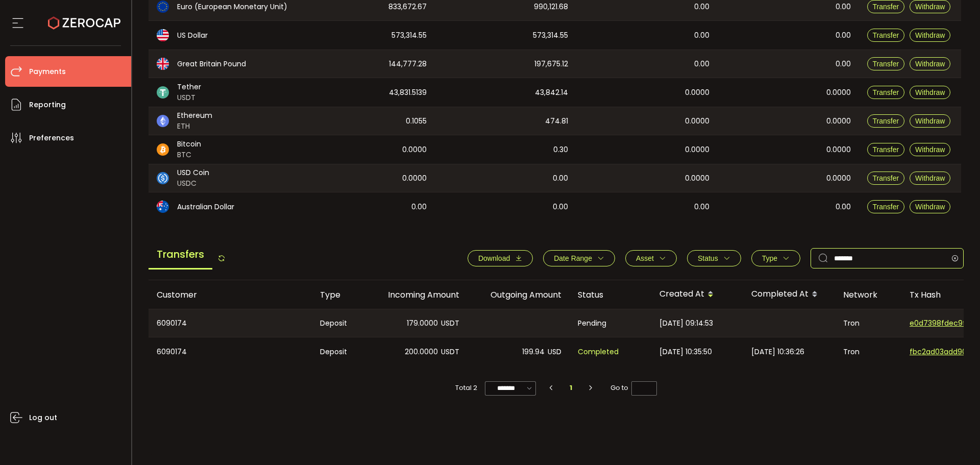 This screenshot has width=980, height=465. Describe the element at coordinates (868, 294) in the screenshot. I see `div: Network` at that location.